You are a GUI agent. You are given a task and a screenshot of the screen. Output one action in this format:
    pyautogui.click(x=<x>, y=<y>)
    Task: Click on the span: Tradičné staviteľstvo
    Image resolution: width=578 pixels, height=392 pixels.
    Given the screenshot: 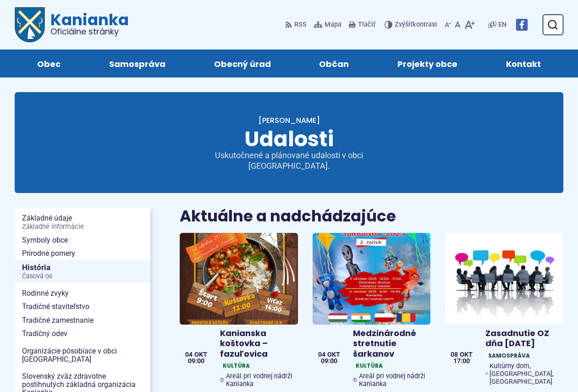 What is the action you would take?
    pyautogui.click(x=82, y=306)
    